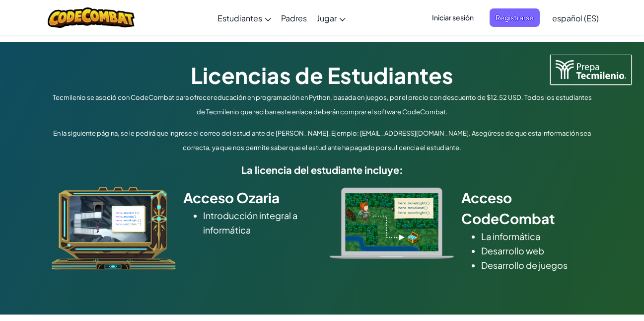  Describe the element at coordinates (591, 70) in the screenshot. I see `img: Tecmilenio logo` at that location.